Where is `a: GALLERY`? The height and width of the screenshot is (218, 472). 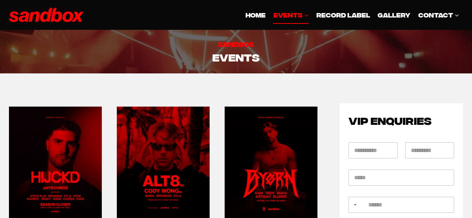
a: GALLERY is located at coordinates (394, 15).